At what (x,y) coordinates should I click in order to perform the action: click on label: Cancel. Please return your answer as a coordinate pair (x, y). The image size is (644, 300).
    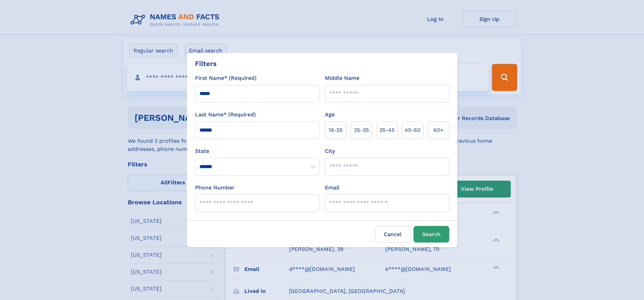
    Looking at the image, I should click on (393, 234).